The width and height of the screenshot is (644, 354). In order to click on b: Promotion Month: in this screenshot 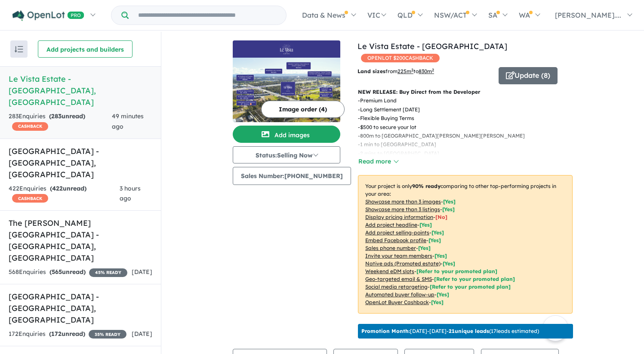, I will do `click(385, 331)`.